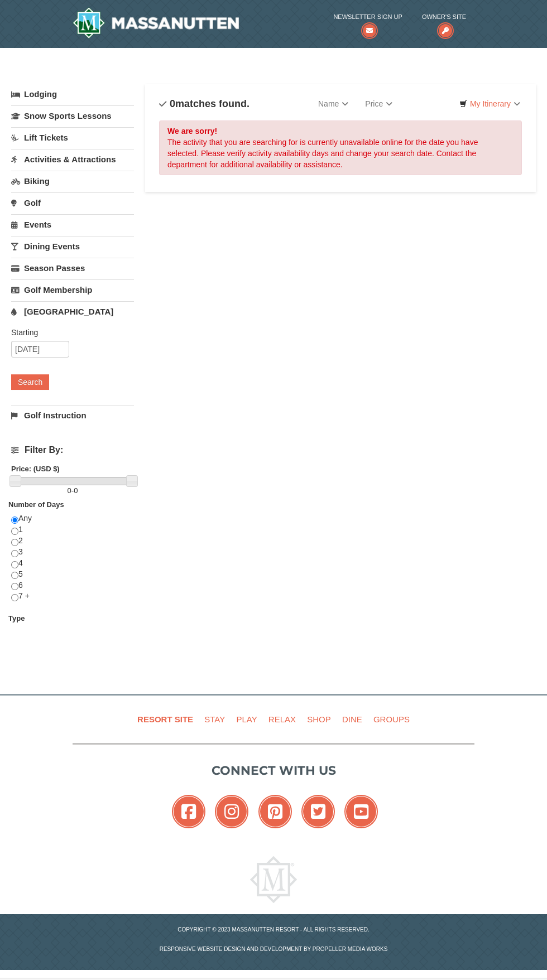 Image resolution: width=547 pixels, height=980 pixels. What do you see at coordinates (73, 181) in the screenshot?
I see `a: Biking` at bounding box center [73, 181].